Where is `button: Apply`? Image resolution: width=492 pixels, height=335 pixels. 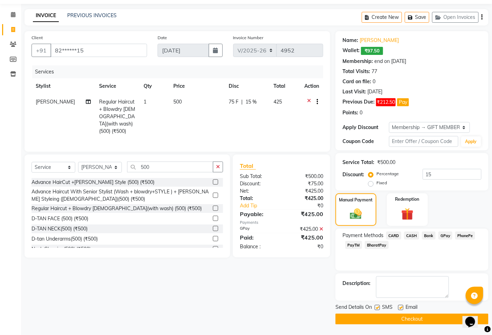
button: Apply is located at coordinates (471, 142).